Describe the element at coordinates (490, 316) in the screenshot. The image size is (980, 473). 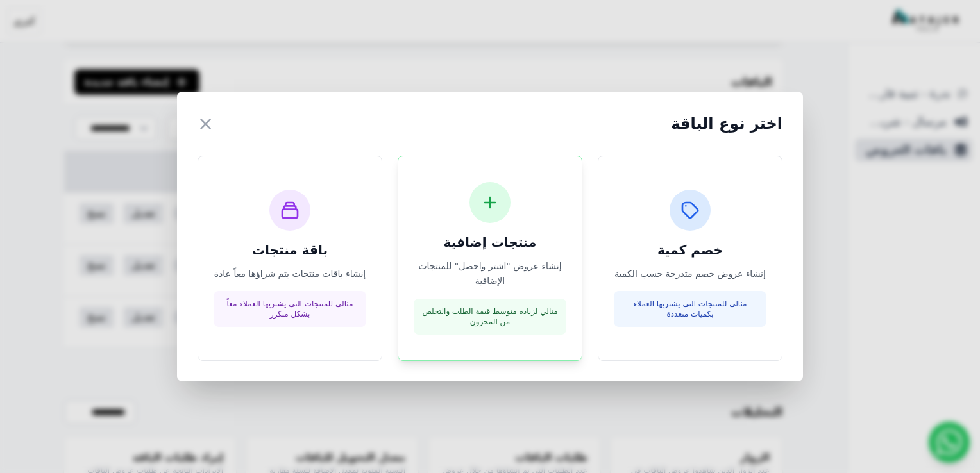
I see `p: مثالي لزيادة متوسط قيمة الطلب والتخلص من المخزون` at that location.